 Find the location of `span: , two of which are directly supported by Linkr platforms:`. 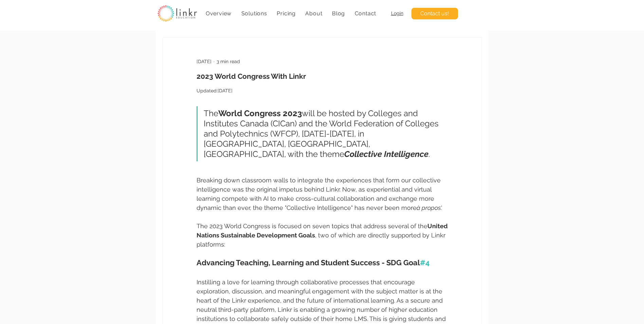

span: , two of which are directly supported by Linkr platforms: is located at coordinates (322, 240).